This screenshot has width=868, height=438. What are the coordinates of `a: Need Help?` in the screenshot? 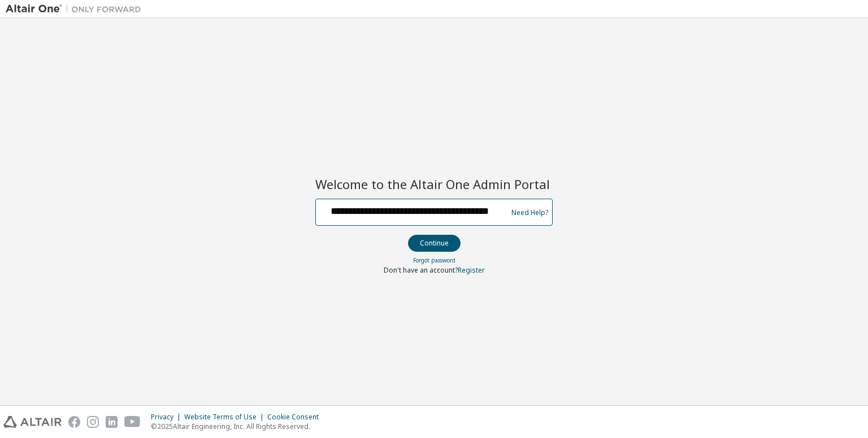 It's located at (529, 212).